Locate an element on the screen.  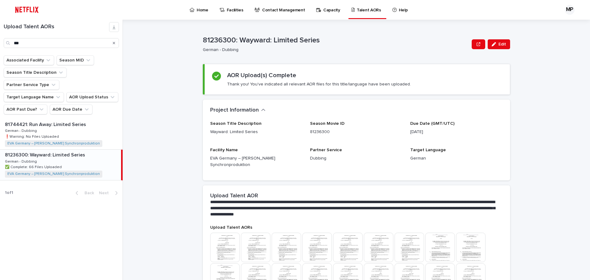
div: MP is located at coordinates (570, 10).